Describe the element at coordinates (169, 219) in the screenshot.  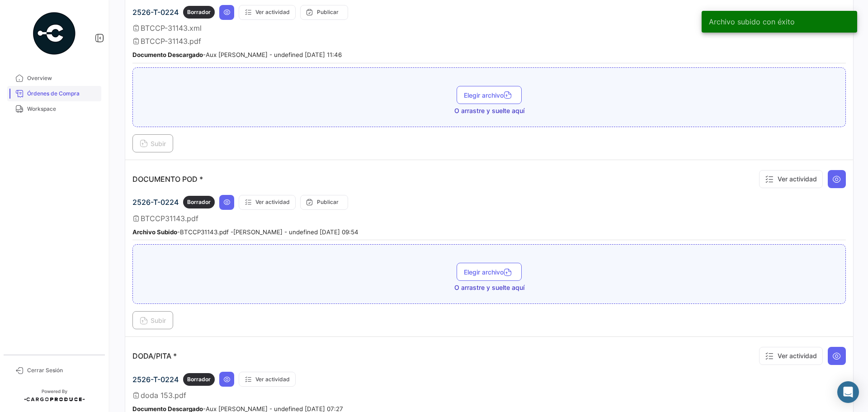
I see `span: BTCCP31143.pdf` at that location.